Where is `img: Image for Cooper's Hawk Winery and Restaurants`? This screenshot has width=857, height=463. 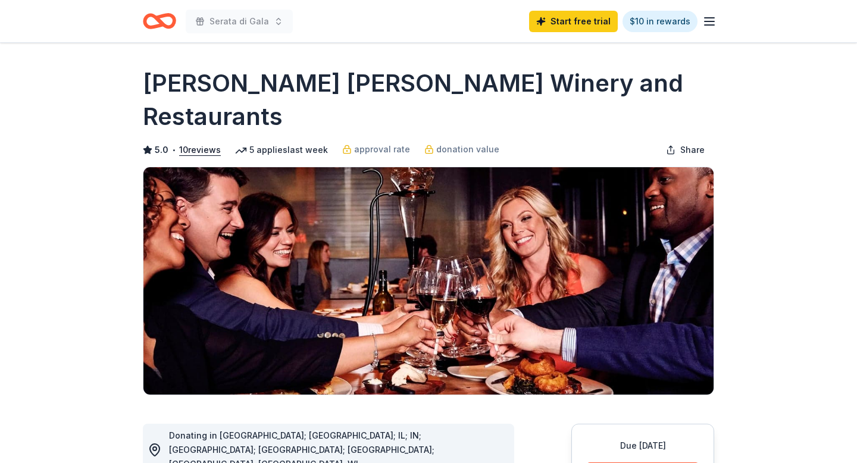
img: Image for Cooper's Hawk Winery and Restaurants is located at coordinates (429, 281).